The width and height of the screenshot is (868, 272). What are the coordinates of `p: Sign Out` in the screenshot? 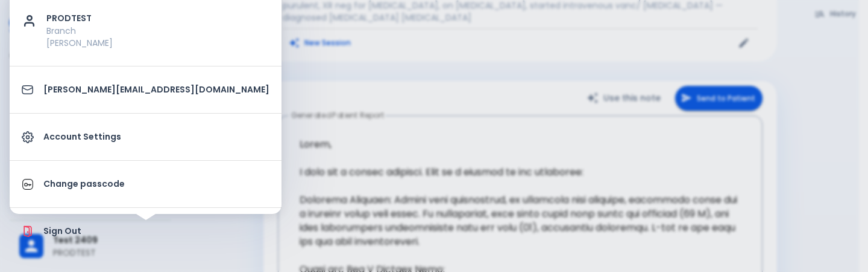 It's located at (156, 231).